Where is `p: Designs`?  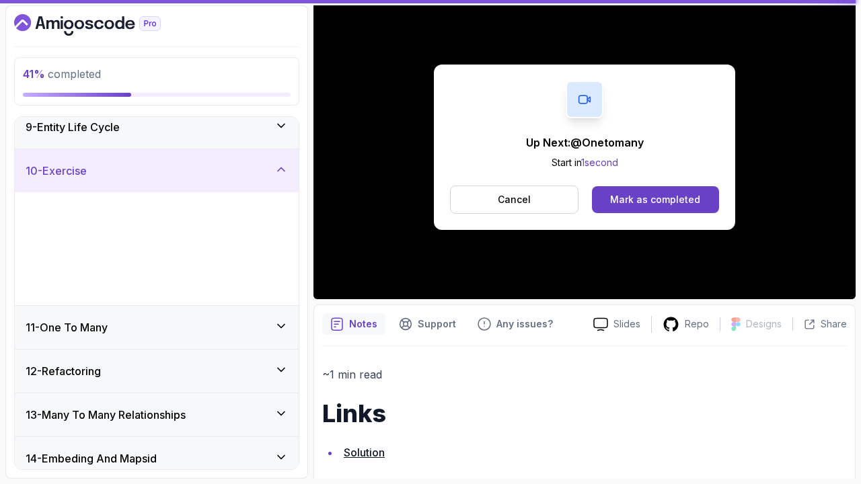 p: Designs is located at coordinates (764, 324).